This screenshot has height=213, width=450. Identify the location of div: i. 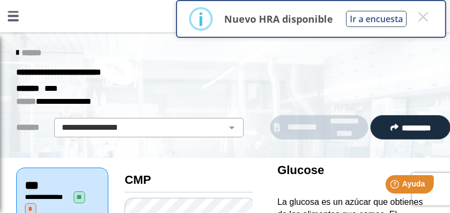
(201, 19).